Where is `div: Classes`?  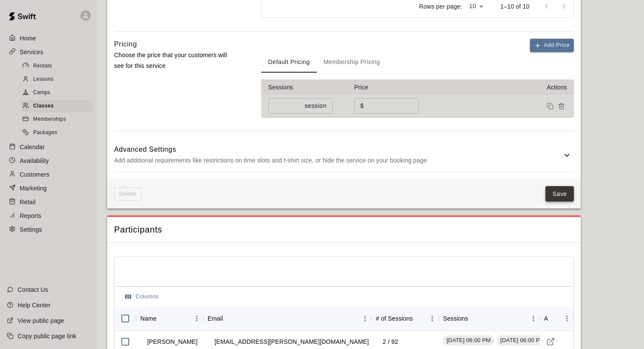
div: Classes is located at coordinates (56, 106).